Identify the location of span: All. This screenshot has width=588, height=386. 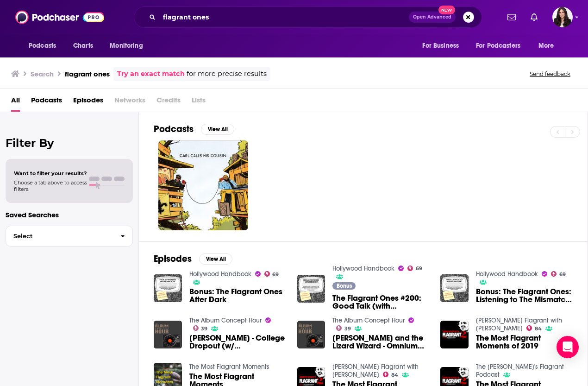
(16, 102).